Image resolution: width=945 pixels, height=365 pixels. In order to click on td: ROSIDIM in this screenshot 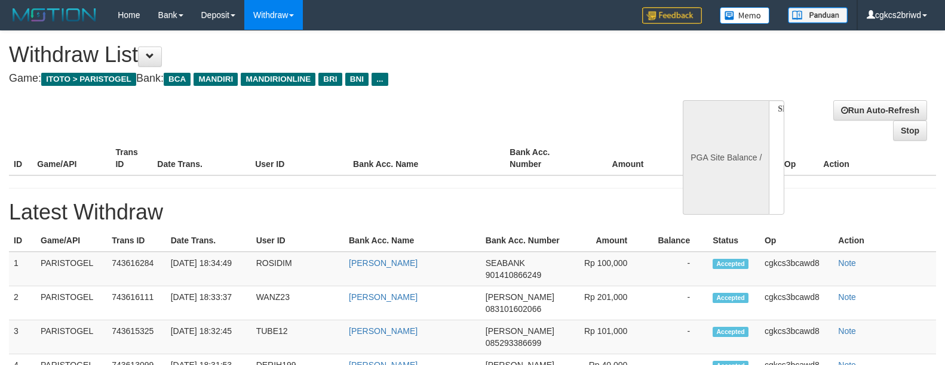, I will do `click(297, 269)`.